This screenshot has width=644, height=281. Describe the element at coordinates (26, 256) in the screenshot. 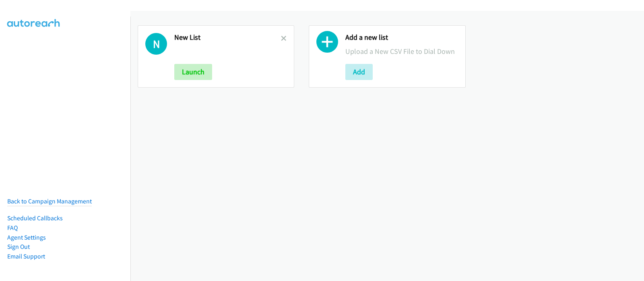

I see `a: Email Support` at that location.